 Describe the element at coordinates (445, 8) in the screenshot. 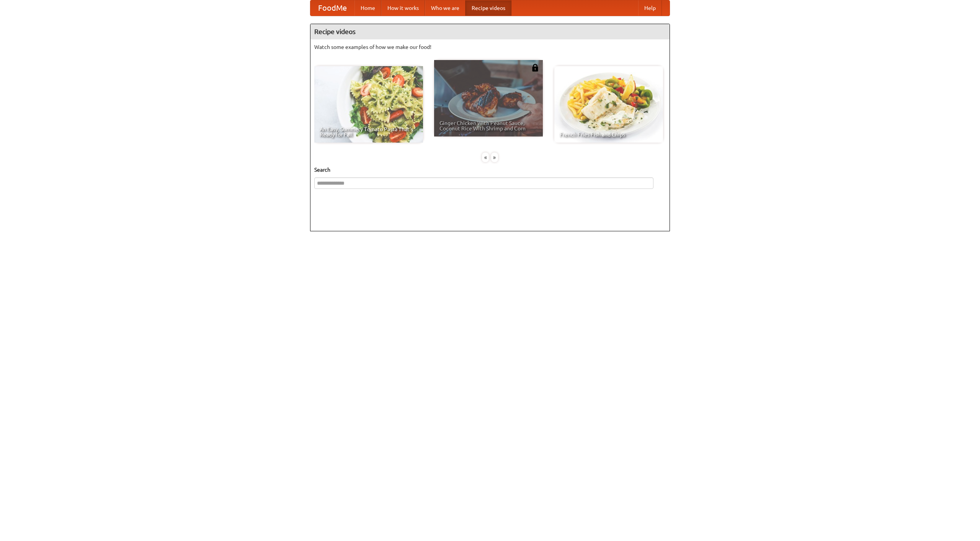

I see `a: Who we are` at that location.